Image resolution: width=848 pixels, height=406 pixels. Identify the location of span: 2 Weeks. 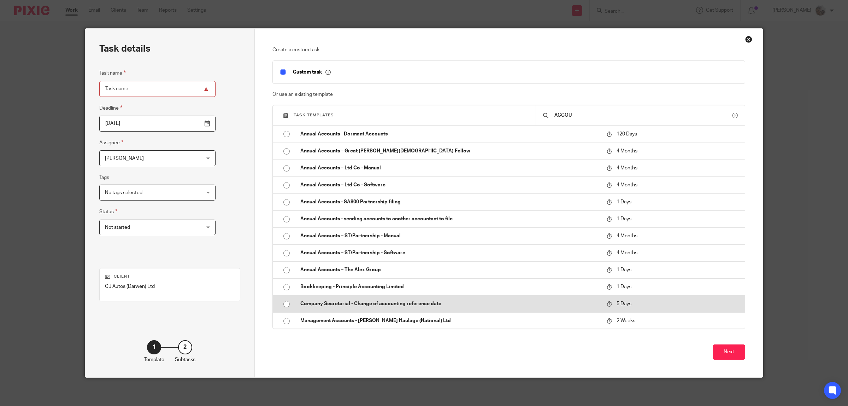
(626, 320).